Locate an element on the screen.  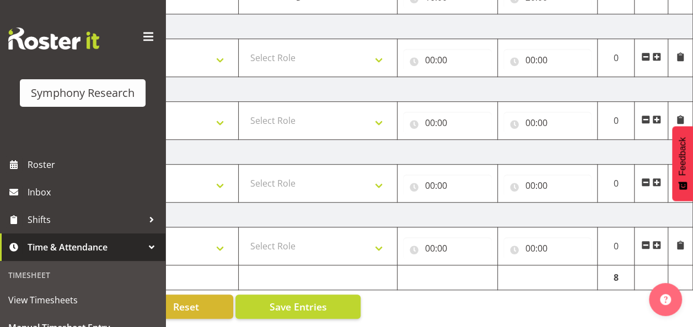
div: Symphony Research is located at coordinates (83, 93).